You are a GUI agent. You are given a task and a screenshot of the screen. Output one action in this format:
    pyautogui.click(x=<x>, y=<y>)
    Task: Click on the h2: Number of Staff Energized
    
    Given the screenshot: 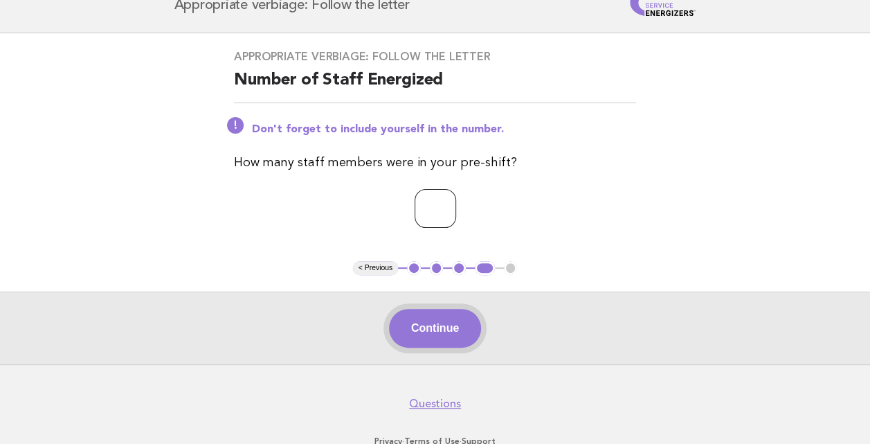 What is the action you would take?
    pyautogui.click(x=435, y=86)
    